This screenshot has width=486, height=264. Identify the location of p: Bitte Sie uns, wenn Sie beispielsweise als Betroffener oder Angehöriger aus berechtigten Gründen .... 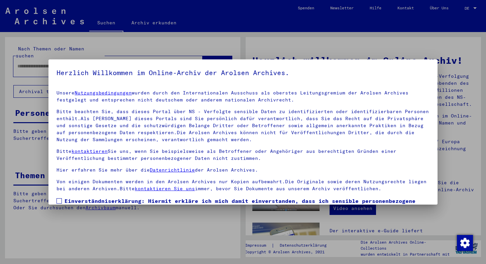
(243, 155).